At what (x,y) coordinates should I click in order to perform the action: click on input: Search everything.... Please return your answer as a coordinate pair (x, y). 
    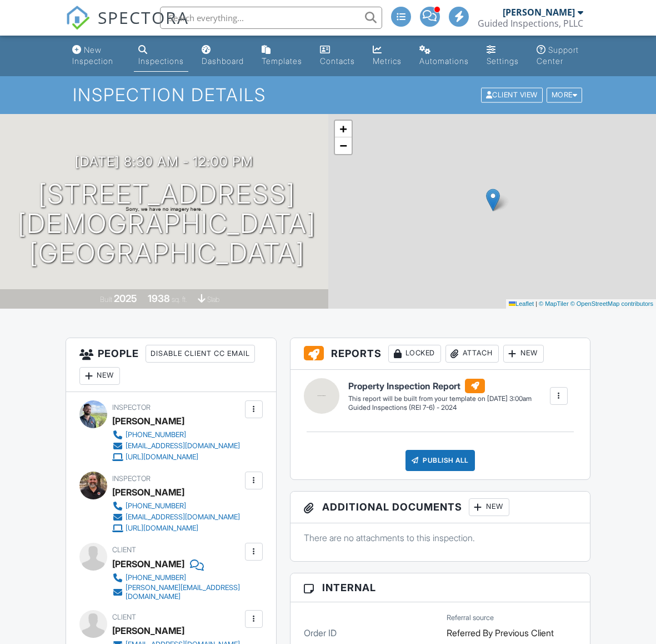
    Looking at the image, I should click on (272, 18).